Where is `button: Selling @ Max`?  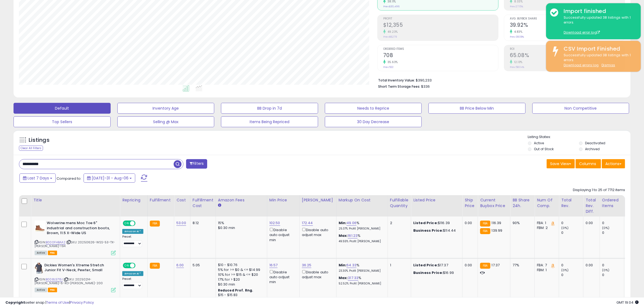 button: Selling @ Max is located at coordinates (166, 122).